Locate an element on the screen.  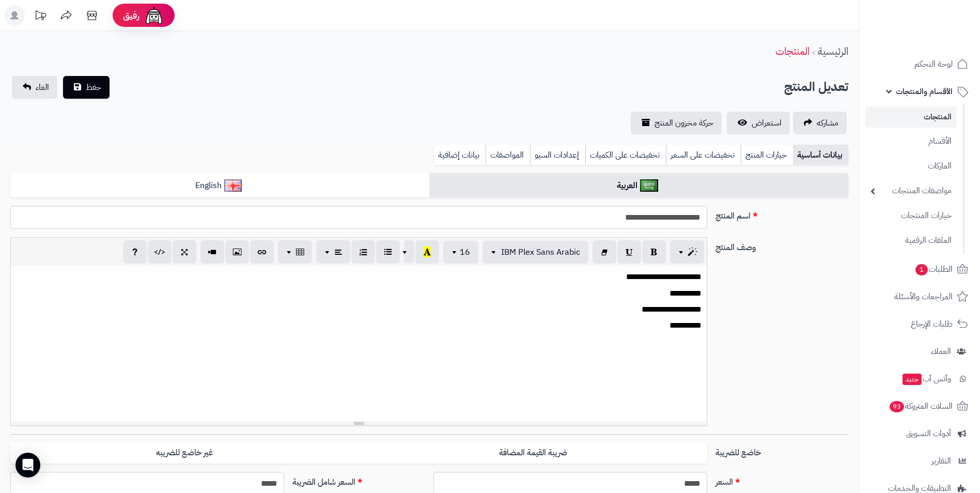
div: Open Intercom Messenger is located at coordinates (28, 465).